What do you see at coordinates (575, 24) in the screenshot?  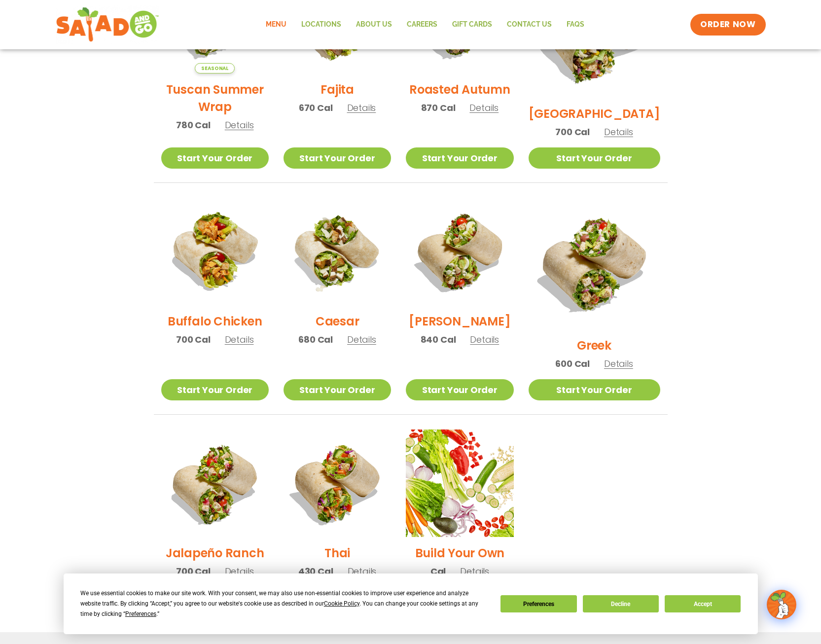 I see `a: FAQs` at bounding box center [575, 24].